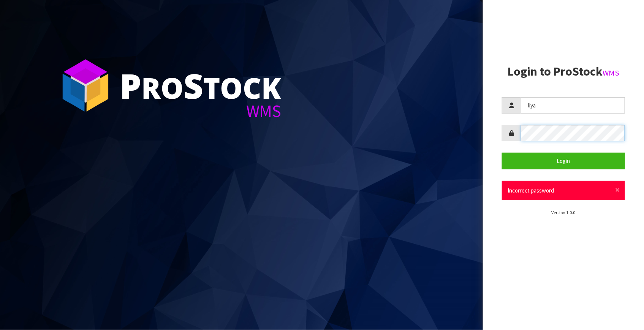  Describe the element at coordinates (564, 71) in the screenshot. I see `h2: Login to ProStock` at that location.